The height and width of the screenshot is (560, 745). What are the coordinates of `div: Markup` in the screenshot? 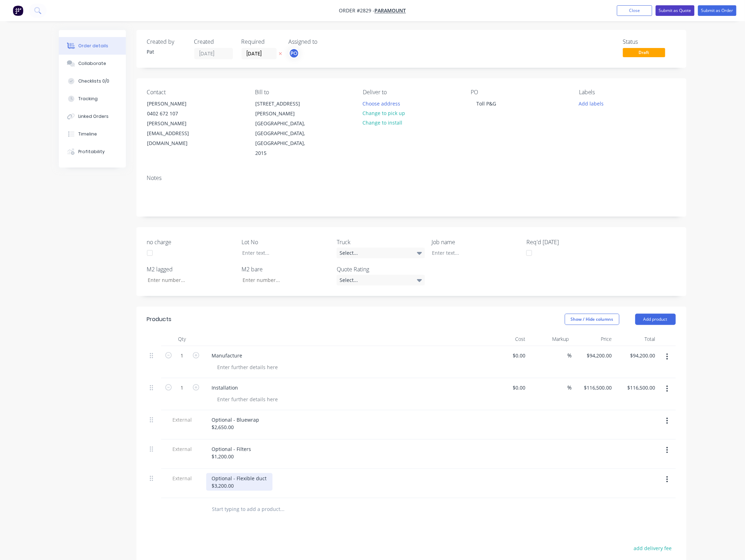 It's located at (550, 339).